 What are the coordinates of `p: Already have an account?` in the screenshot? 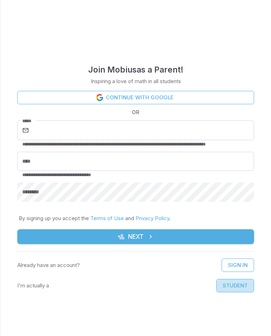 It's located at (48, 266).